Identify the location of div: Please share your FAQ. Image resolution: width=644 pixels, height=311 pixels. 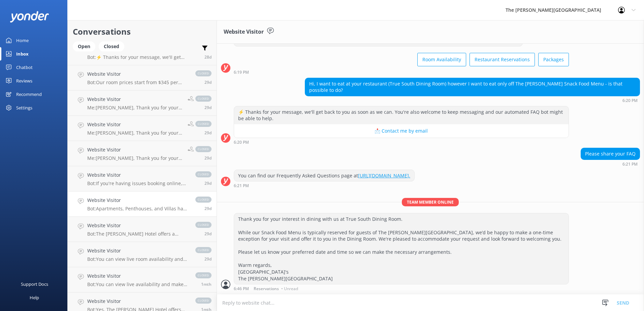
(610, 154).